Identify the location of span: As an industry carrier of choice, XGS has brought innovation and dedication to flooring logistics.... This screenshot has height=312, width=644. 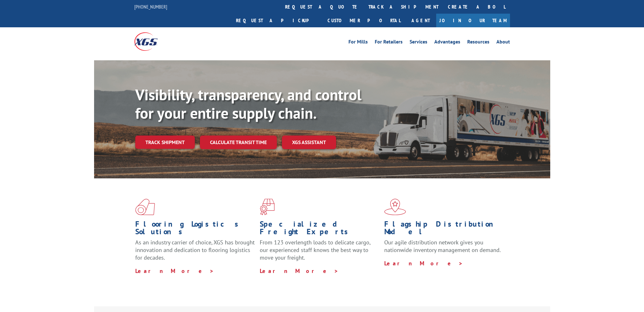
(195, 250).